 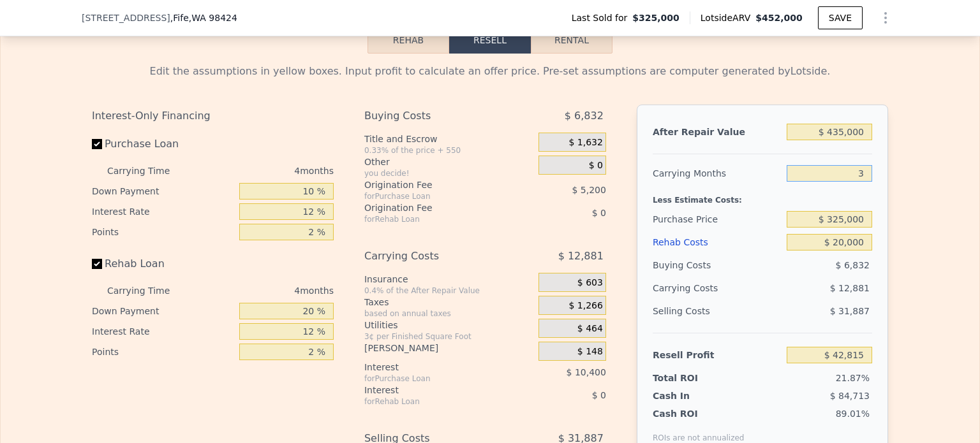 What do you see at coordinates (591, 352) in the screenshot?
I see `span: $ 148` at bounding box center [591, 352].